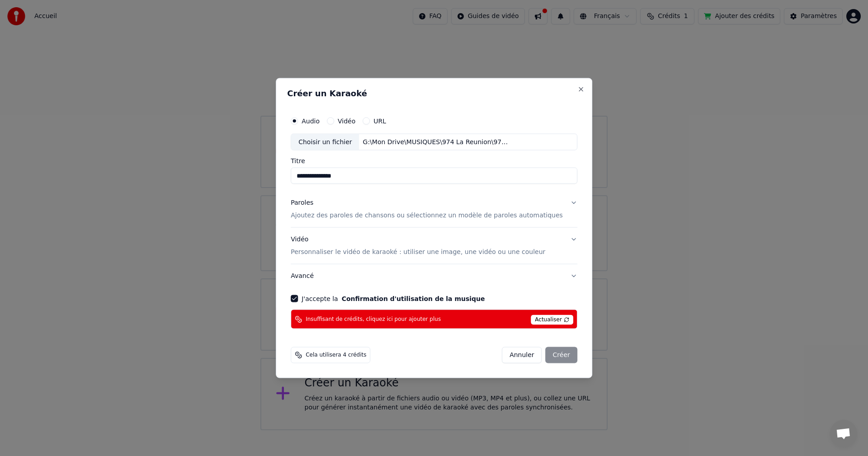  Describe the element at coordinates (311, 120) in the screenshot. I see `label: Audio` at that location.